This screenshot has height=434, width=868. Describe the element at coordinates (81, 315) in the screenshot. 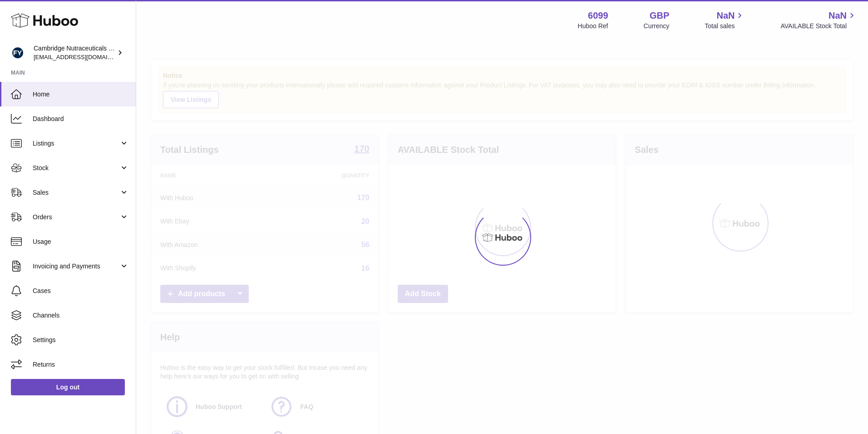

I see `span: Channels` at that location.